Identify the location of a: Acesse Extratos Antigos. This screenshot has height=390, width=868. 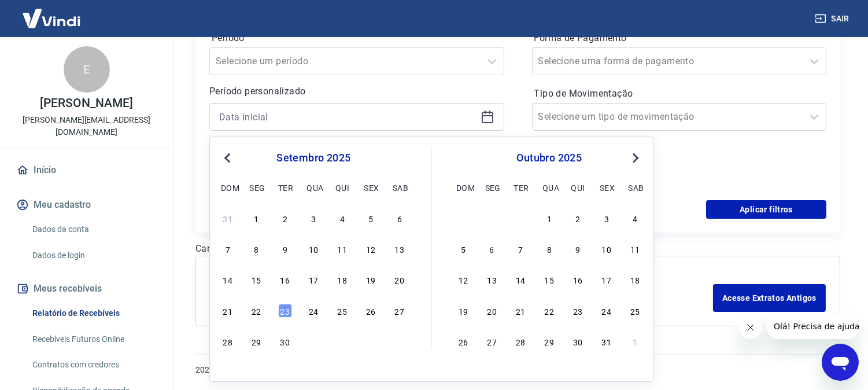
(769, 298).